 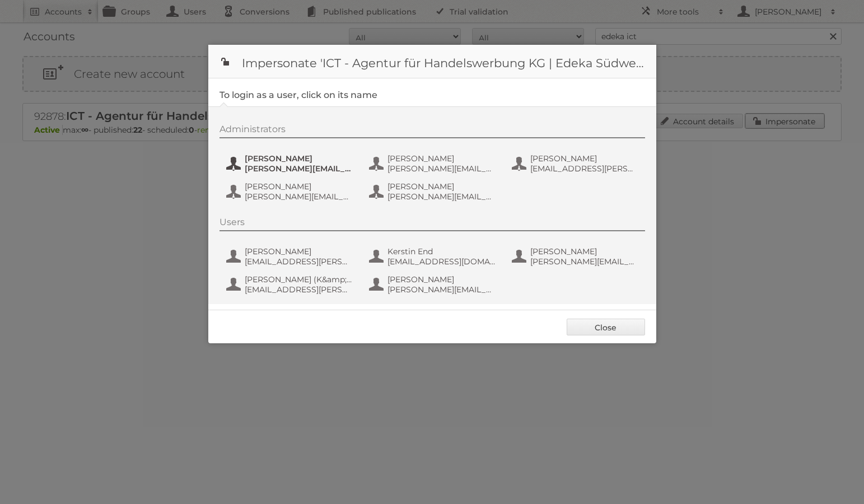 I want to click on h1: Impersonate 'ICT - Agentur für Handelswerbung KG | Edeka Südwest', so click(x=432, y=61).